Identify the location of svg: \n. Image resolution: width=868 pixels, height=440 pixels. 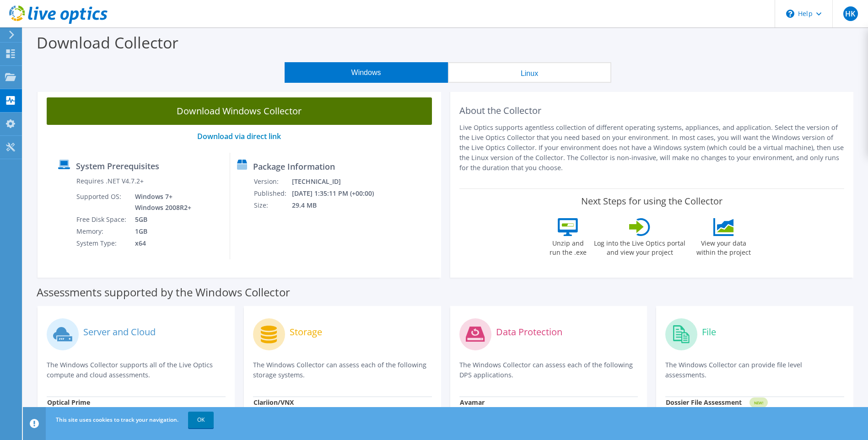
(790, 14).